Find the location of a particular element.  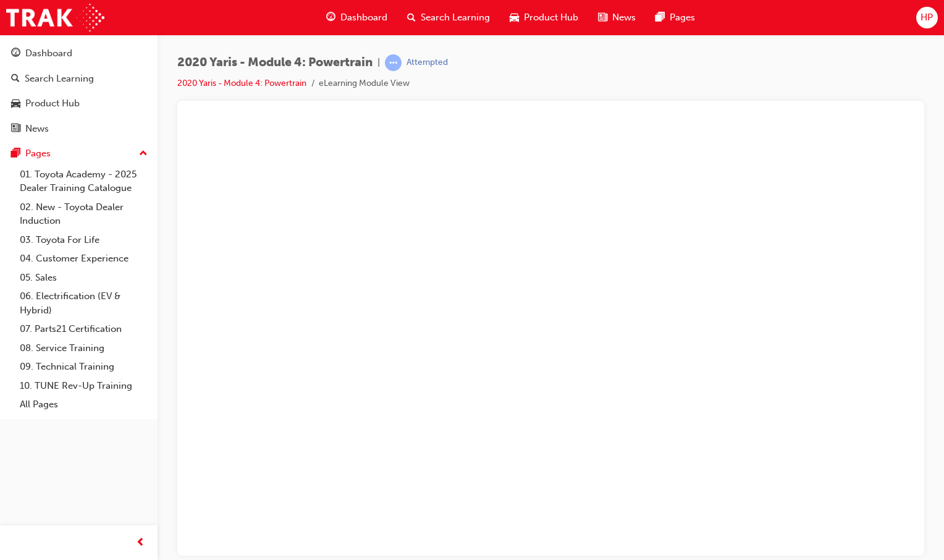

button: DashboardSearch LearningProduct HubNews is located at coordinates (79, 91).